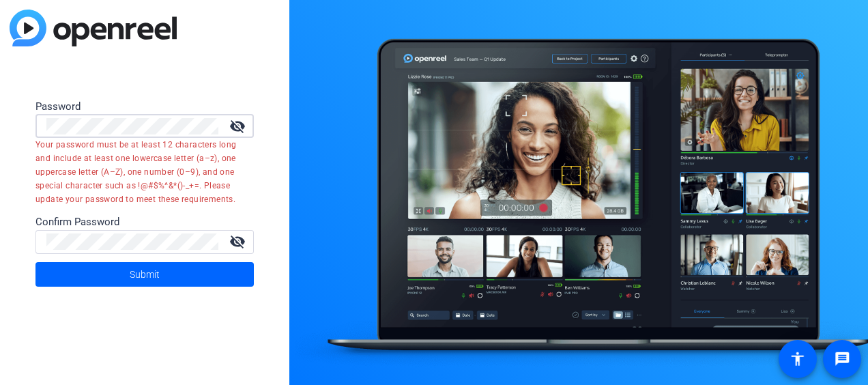 This screenshot has width=868, height=385. I want to click on span: Confirm Password, so click(77, 221).